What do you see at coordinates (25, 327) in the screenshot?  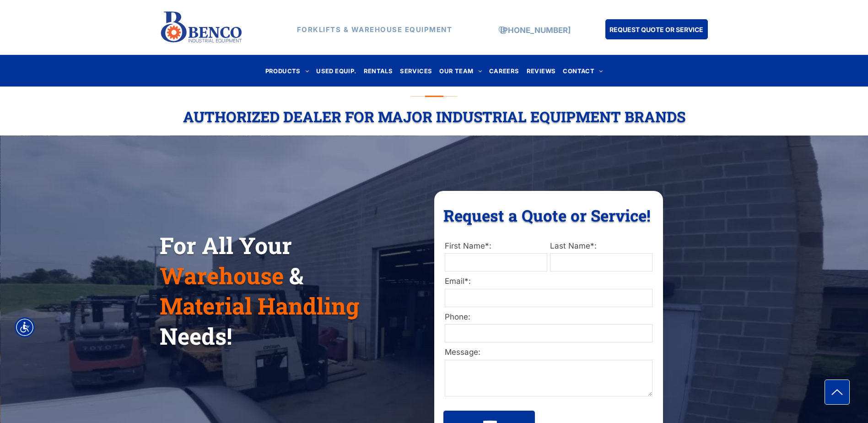 I see `div: Accessibility Menu` at bounding box center [25, 327].